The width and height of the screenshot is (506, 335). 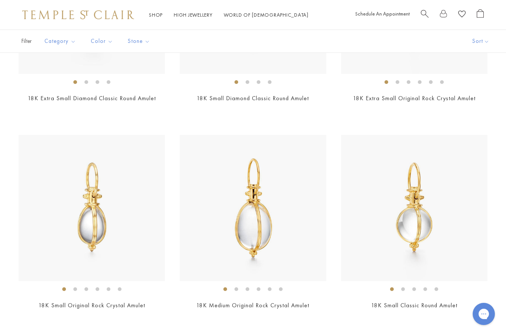 What do you see at coordinates (139, 41) in the screenshot?
I see `button: Stone` at bounding box center [139, 41].